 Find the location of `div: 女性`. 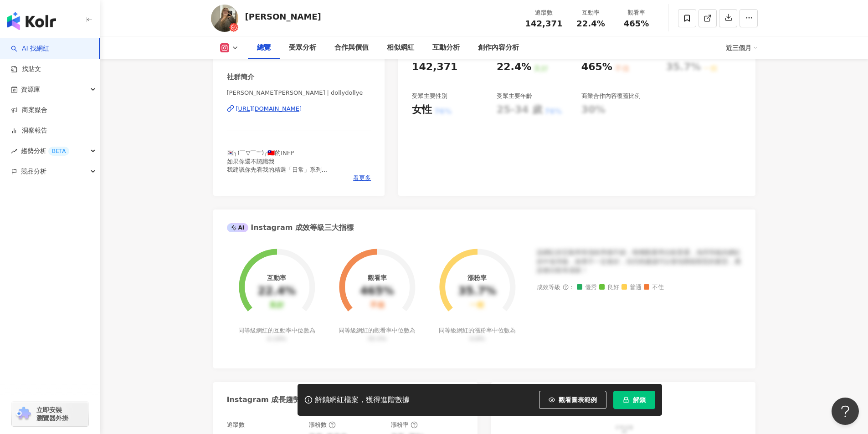

div: 女性 is located at coordinates (422, 109).